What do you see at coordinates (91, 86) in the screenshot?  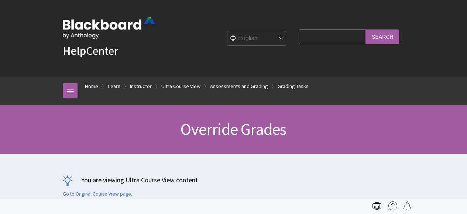 I see `a: Home` at bounding box center [91, 86].